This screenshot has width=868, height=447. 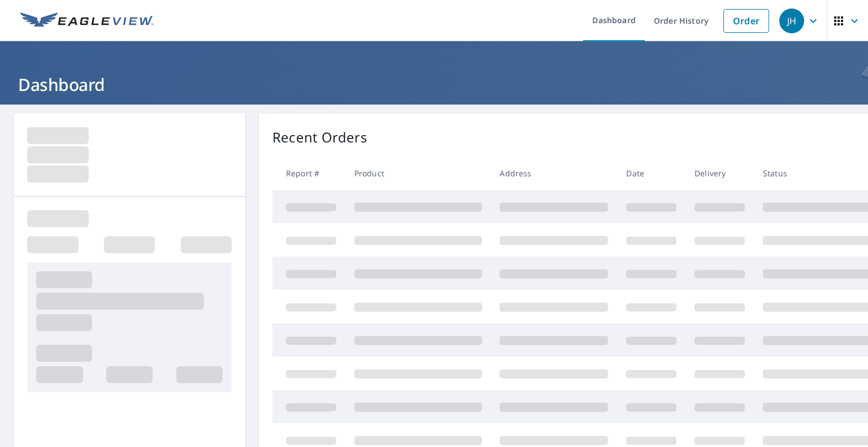 What do you see at coordinates (434, 84) in the screenshot?
I see `h1: Dashboard` at bounding box center [434, 84].